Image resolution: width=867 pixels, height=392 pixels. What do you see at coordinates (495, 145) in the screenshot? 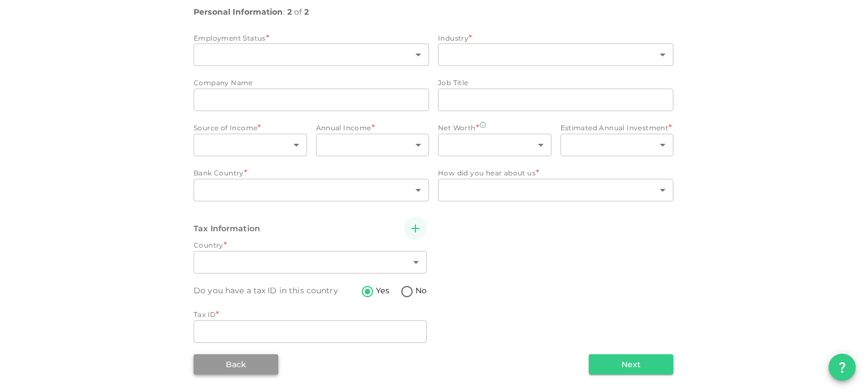
I see `div: netWorth` at bounding box center [495, 145].